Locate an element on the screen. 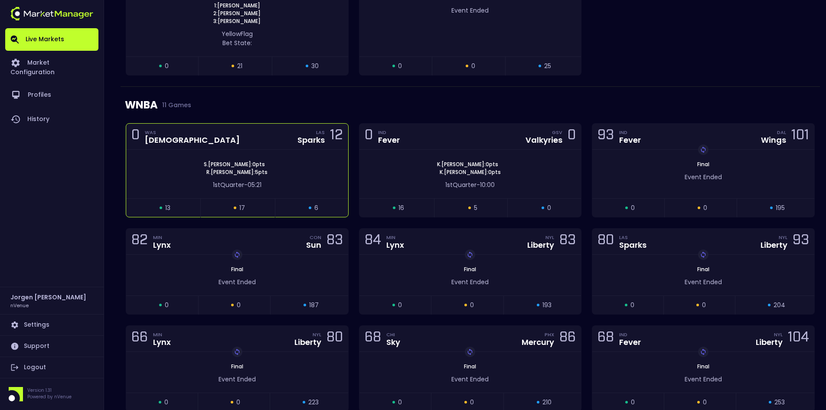 This screenshot has height=410, width=826. span: 25 is located at coordinates (548, 66).